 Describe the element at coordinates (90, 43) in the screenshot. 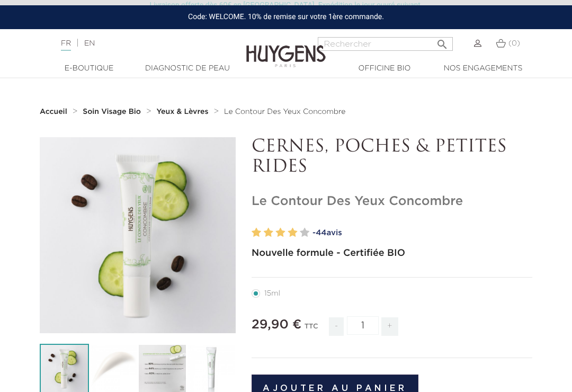

I see `a: EN` at that location.